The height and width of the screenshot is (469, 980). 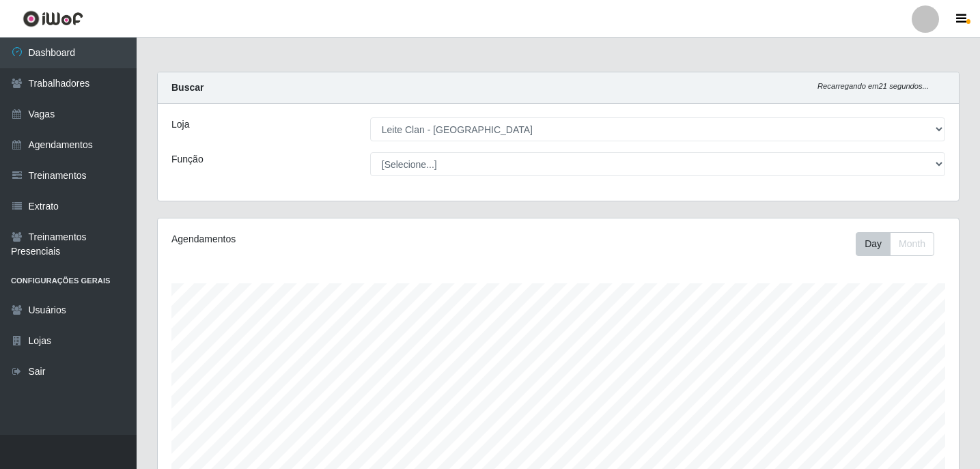 What do you see at coordinates (900, 244) in the screenshot?
I see `div: Toolbar with button groups` at bounding box center [900, 244].